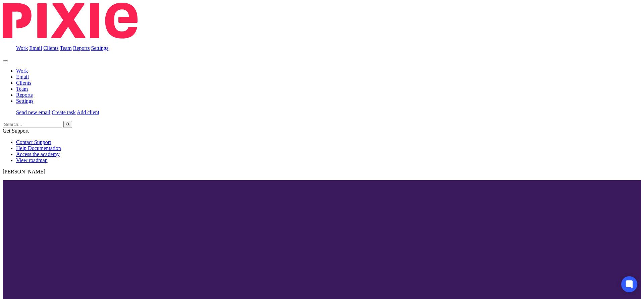 Image resolution: width=644 pixels, height=299 pixels. What do you see at coordinates (88, 112) in the screenshot?
I see `a: Add client` at bounding box center [88, 112].